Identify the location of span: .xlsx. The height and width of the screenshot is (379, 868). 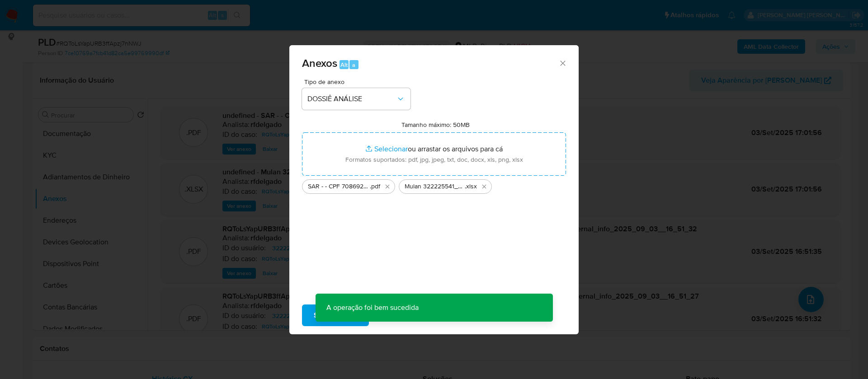
(470, 186).